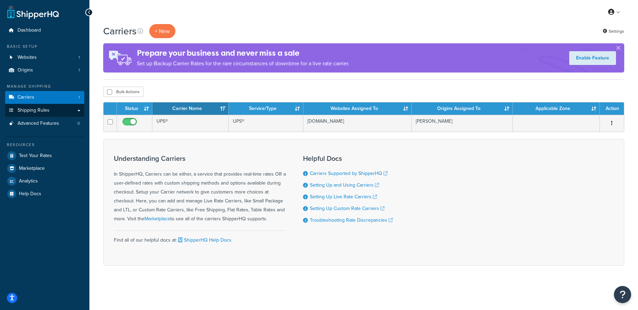  What do you see at coordinates (33, 12) in the screenshot?
I see `a: ShipperHQ Home` at bounding box center [33, 12].